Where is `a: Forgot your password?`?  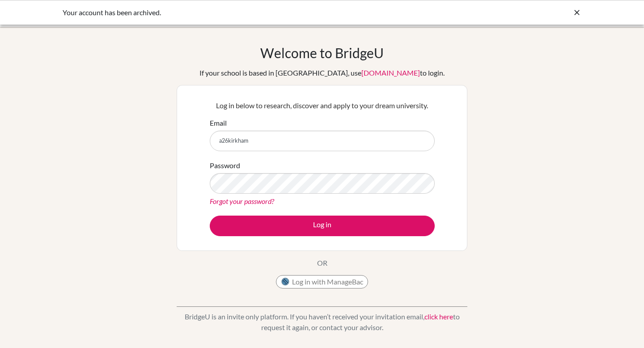
a: Forgot your password? is located at coordinates (242, 200).